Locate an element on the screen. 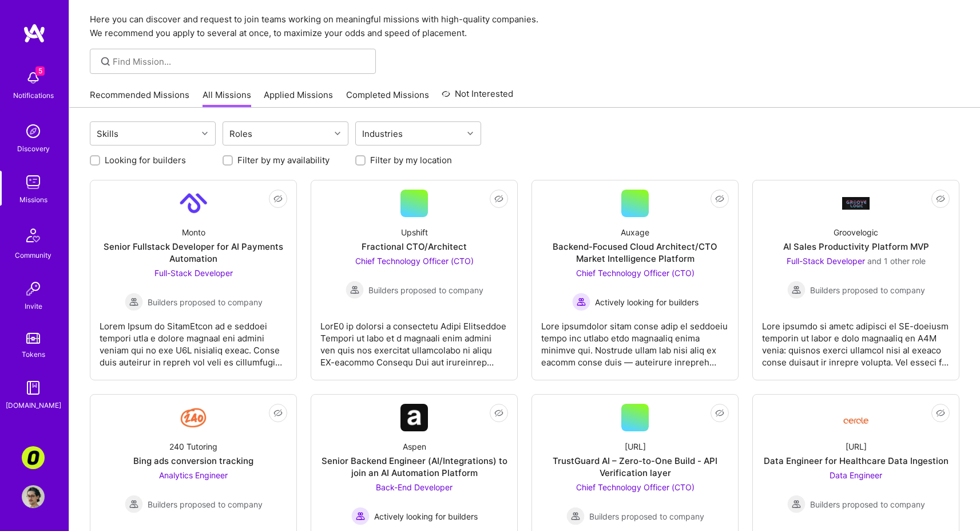  img: Invite is located at coordinates (33, 288).